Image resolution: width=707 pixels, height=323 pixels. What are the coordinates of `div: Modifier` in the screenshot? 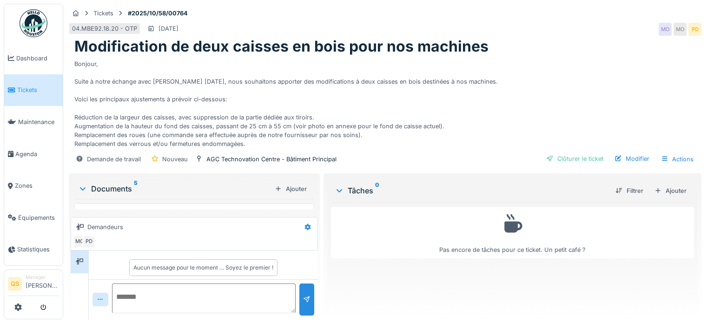 It's located at (632, 159).